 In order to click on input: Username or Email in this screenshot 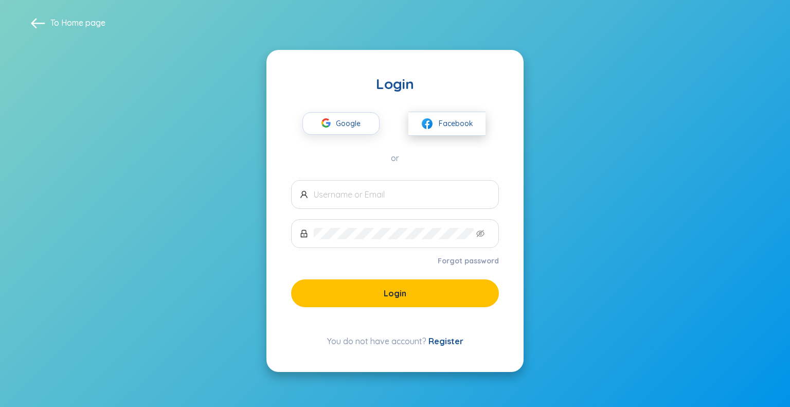, I will do `click(402, 194)`.